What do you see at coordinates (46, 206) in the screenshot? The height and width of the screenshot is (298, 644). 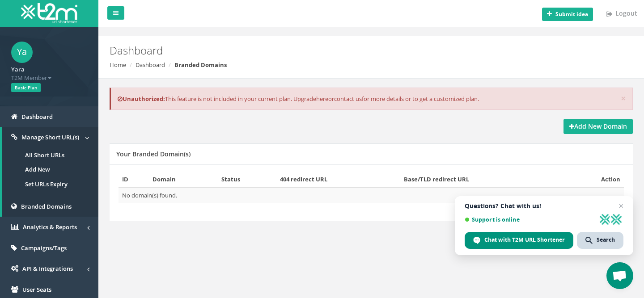 I see `span: Branded Domains` at bounding box center [46, 206].